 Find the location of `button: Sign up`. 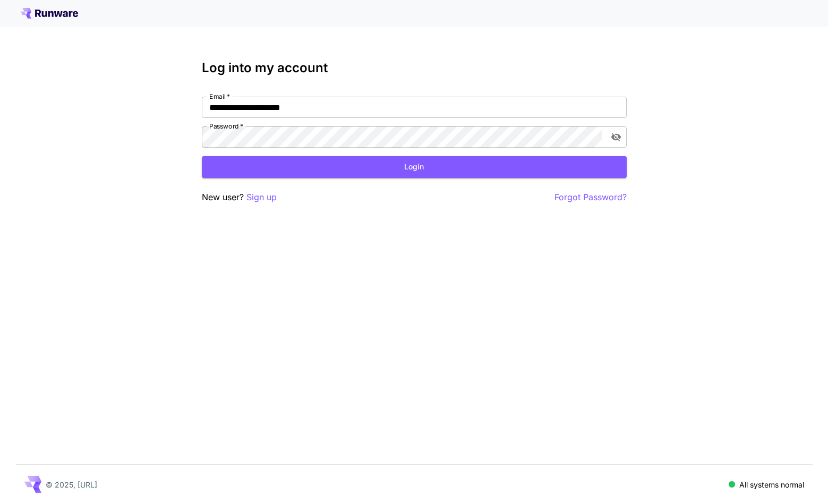

button: Sign up is located at coordinates (261, 197).